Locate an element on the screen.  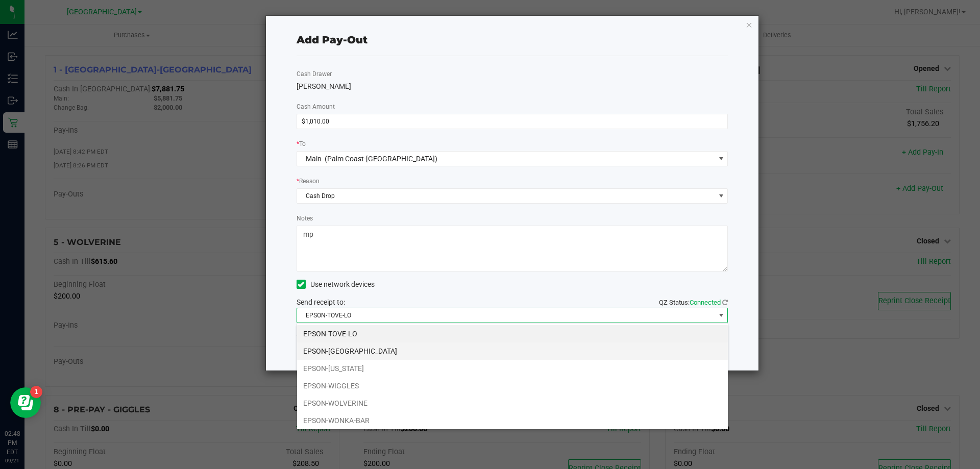
label: Reason is located at coordinates (308, 181).